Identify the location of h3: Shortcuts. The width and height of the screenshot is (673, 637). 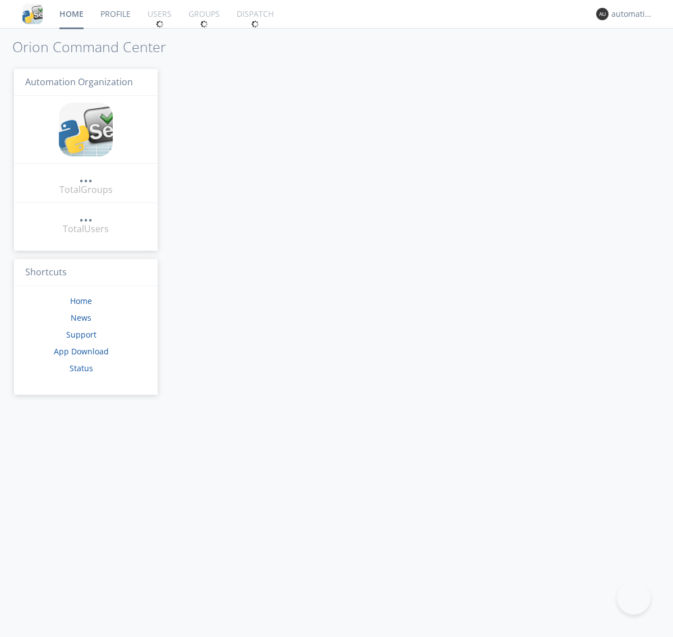
(86, 273).